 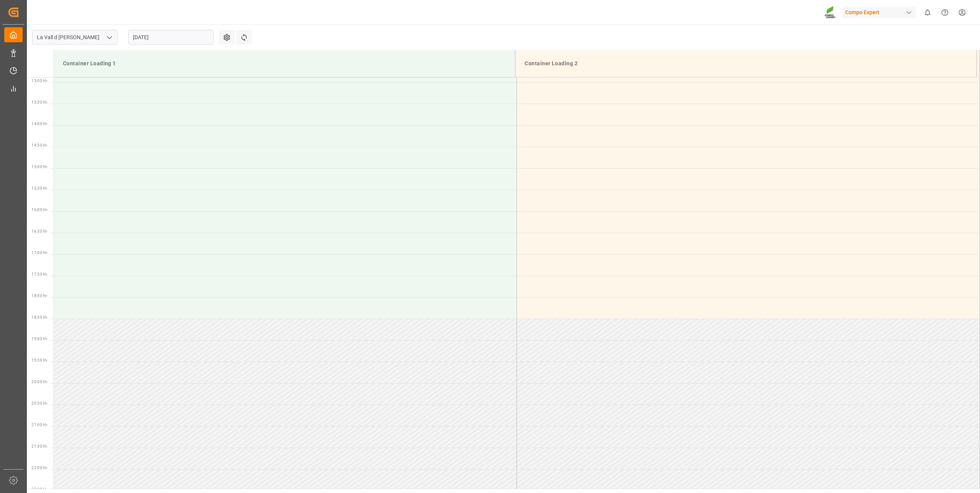 I want to click on span: 18:30 Hr, so click(x=39, y=318).